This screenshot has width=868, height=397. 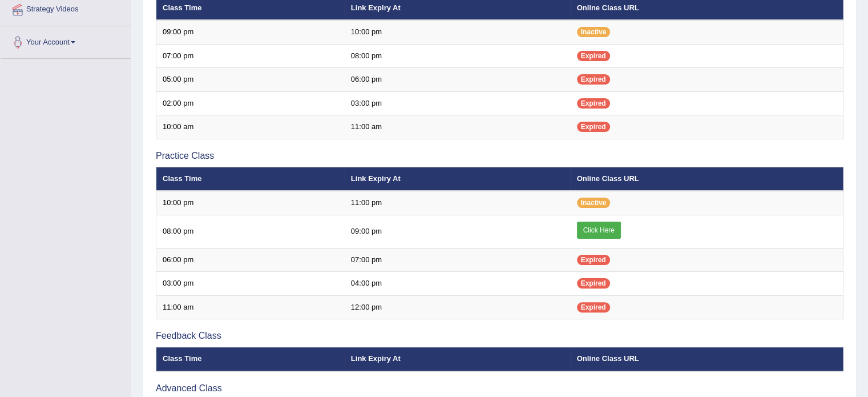 I want to click on td: 04:00 pm, so click(x=458, y=284).